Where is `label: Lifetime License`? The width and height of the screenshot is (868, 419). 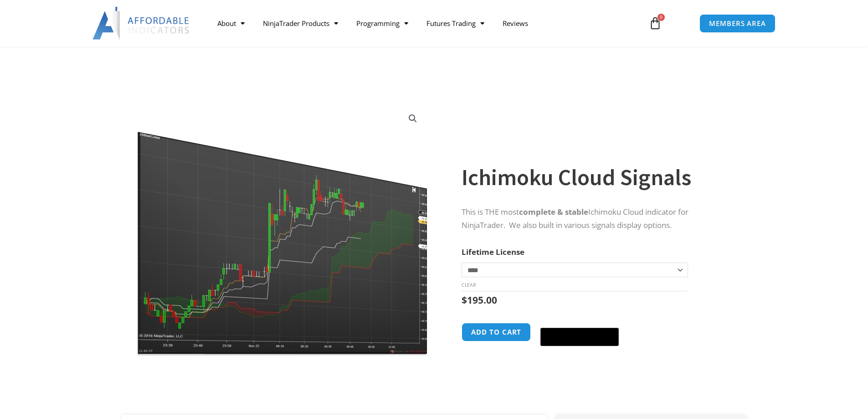 label: Lifetime License is located at coordinates (493, 251).